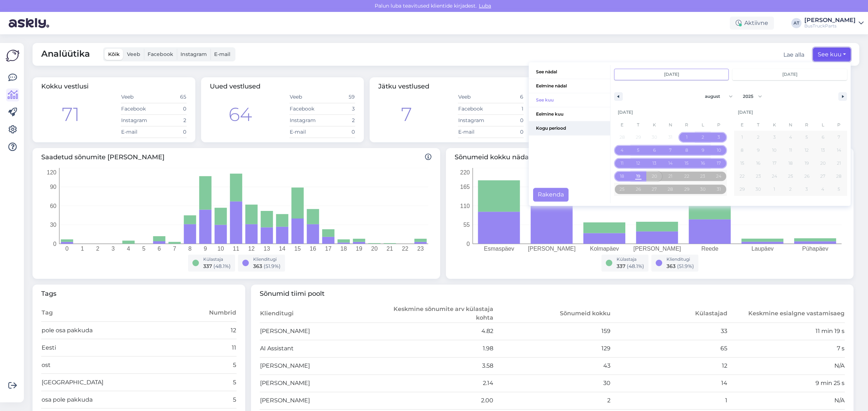  Describe the element at coordinates (212, 366) in the screenshot. I see `td: 5` at that location.